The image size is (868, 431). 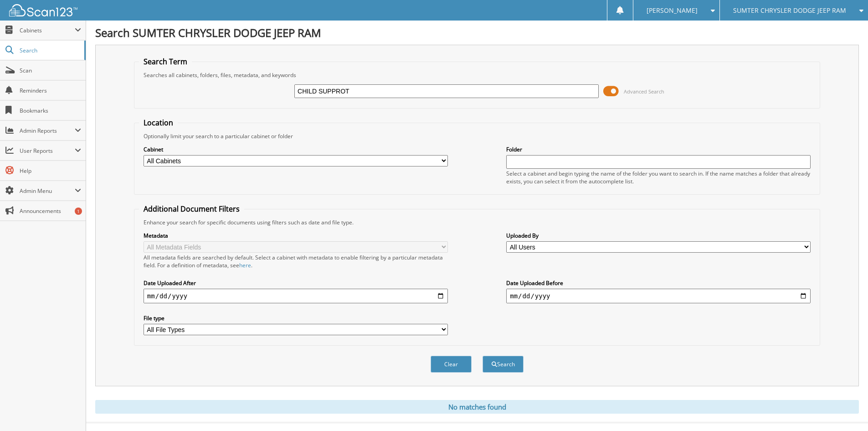 What do you see at coordinates (477, 75) in the screenshot?
I see `div: Searches all cabinets, folders, files, metadata, and keywords` at bounding box center [477, 75].